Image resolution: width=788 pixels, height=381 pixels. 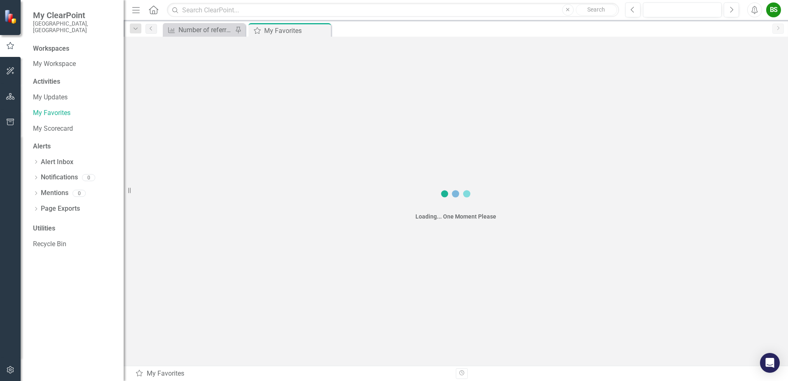 What do you see at coordinates (59, 177) in the screenshot?
I see `a: Notifications` at bounding box center [59, 177].